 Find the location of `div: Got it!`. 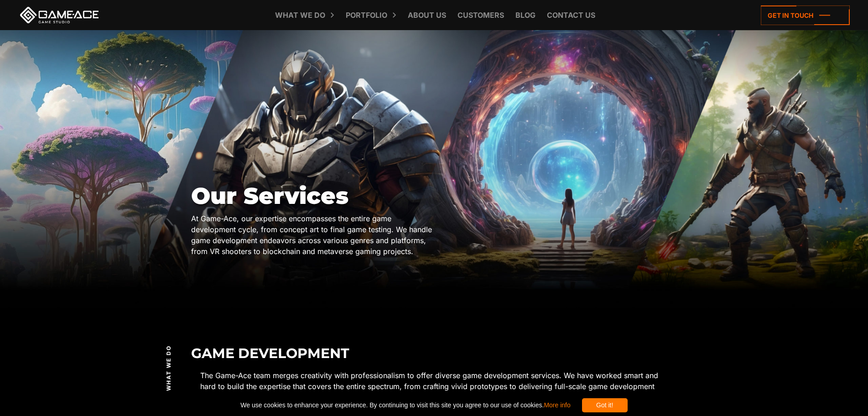

div: Got it! is located at coordinates (605, 405).